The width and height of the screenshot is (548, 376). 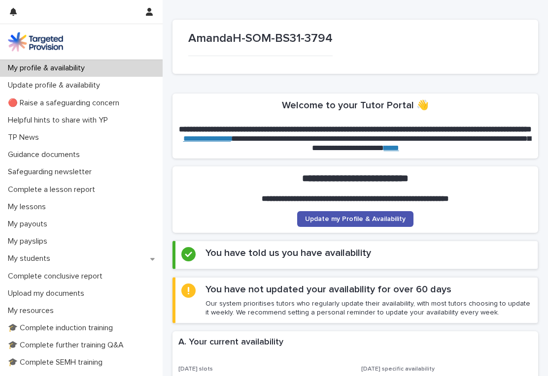 I want to click on span: Update my Profile & Availability, so click(x=355, y=219).